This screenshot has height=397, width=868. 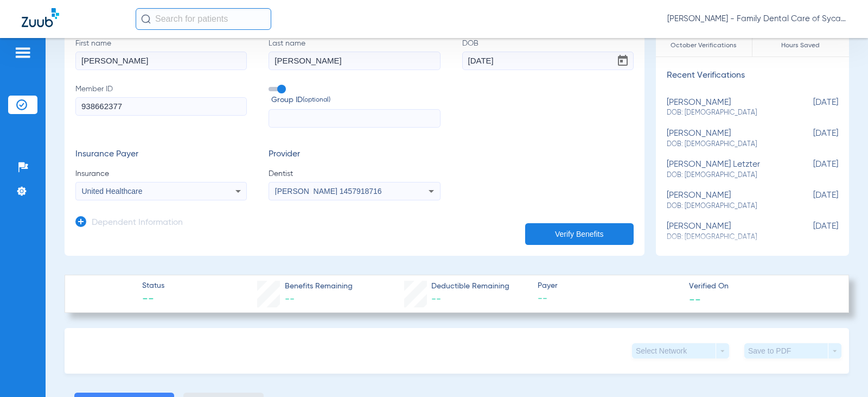 I want to click on img: Zuub Logo, so click(x=40, y=17).